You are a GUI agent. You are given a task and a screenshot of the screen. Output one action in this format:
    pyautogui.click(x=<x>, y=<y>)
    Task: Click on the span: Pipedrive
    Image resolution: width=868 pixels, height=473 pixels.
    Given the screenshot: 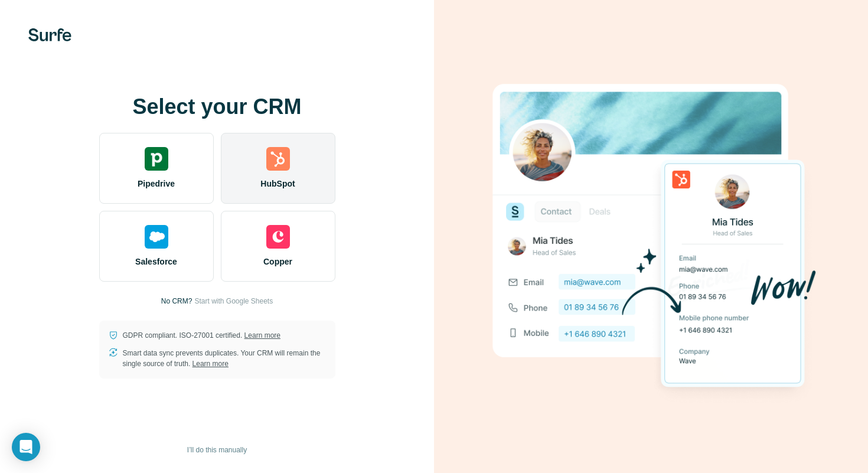 What is the action you would take?
    pyautogui.click(x=156, y=184)
    